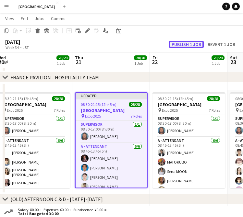 The width and height of the screenshot is (243, 217). I want to click on span: Fri, so click(155, 58).